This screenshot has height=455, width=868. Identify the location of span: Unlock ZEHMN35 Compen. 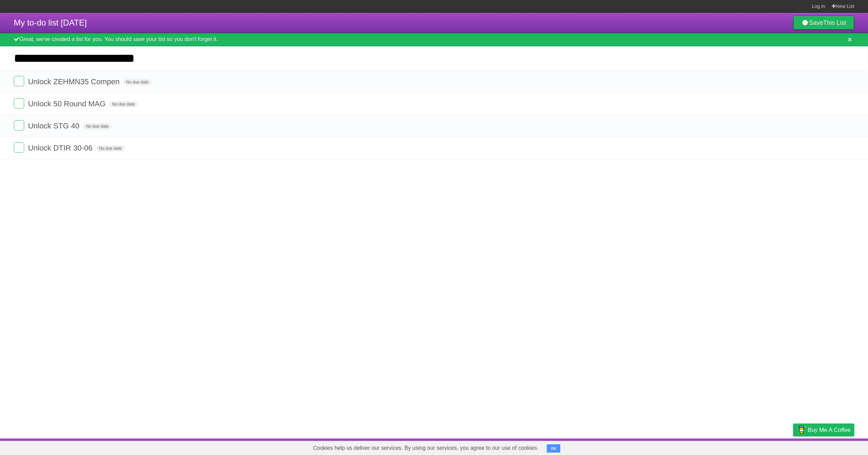
(74, 82).